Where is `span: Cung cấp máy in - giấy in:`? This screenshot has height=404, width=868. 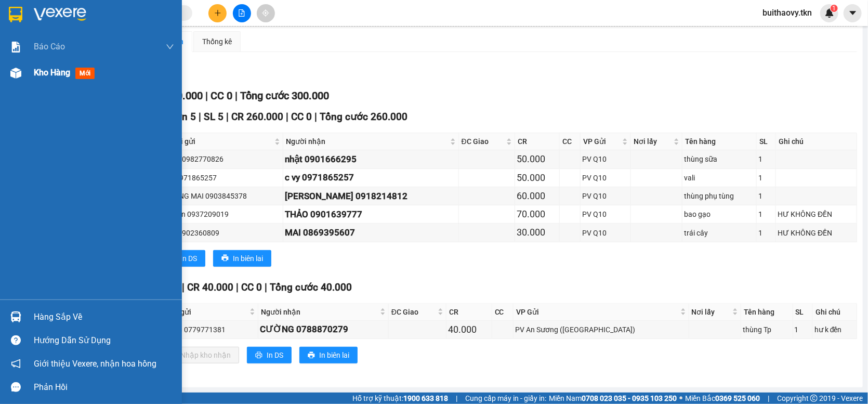
span: Cung cấp máy in - giấy in: is located at coordinates (506, 398).